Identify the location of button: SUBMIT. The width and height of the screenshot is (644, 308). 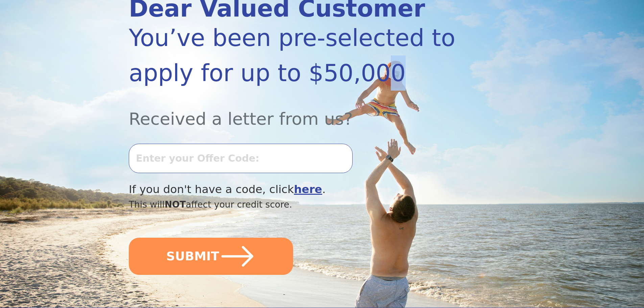
(211, 257).